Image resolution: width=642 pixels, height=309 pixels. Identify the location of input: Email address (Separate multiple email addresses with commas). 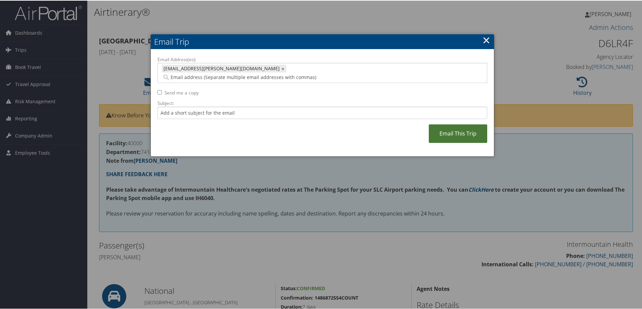
(288, 77).